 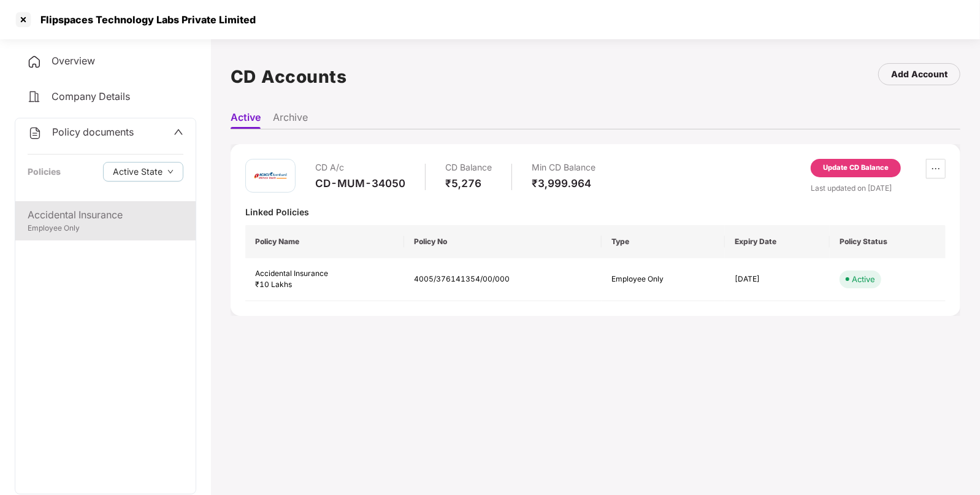 I want to click on div: Active, so click(x=864, y=279).